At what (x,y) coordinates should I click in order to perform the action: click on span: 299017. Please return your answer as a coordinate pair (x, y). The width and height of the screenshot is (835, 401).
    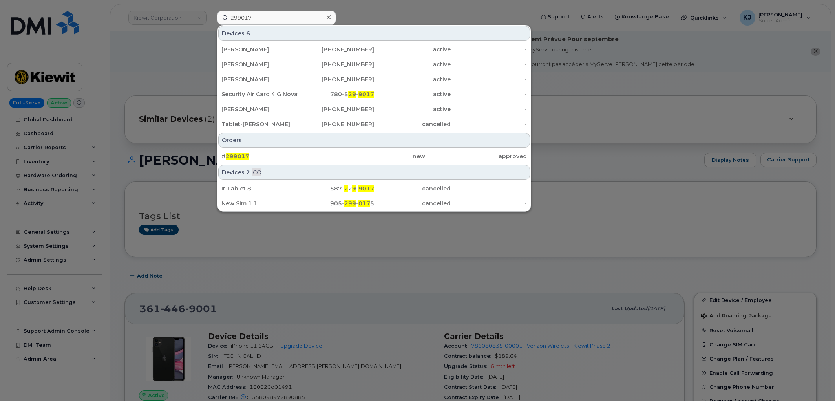
    Looking at the image, I should click on (238, 156).